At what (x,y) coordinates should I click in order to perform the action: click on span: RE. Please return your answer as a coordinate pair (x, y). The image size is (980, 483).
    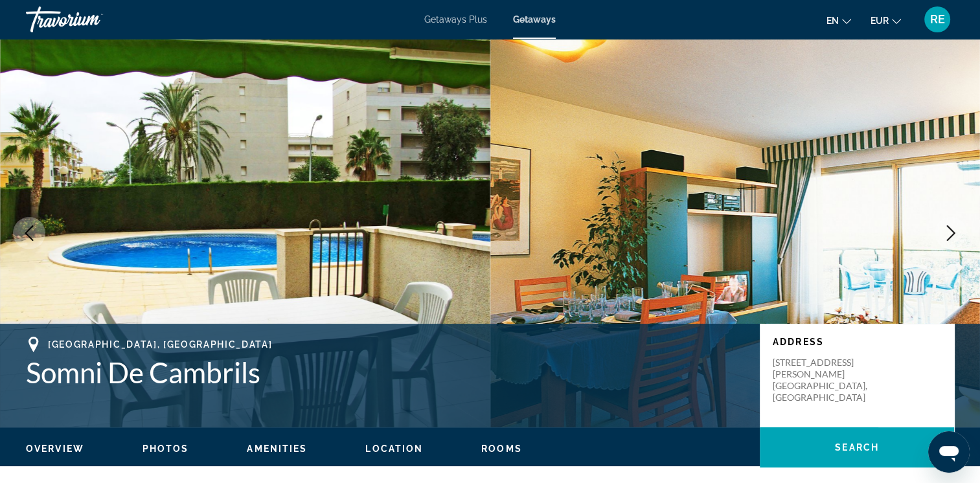
    Looking at the image, I should click on (937, 19).